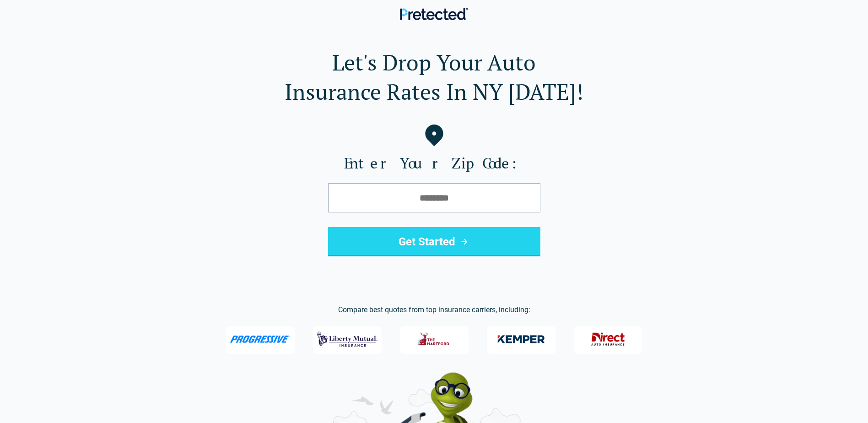 This screenshot has width=868, height=423. What do you see at coordinates (434, 339) in the screenshot?
I see `img: The Hartford` at bounding box center [434, 339].